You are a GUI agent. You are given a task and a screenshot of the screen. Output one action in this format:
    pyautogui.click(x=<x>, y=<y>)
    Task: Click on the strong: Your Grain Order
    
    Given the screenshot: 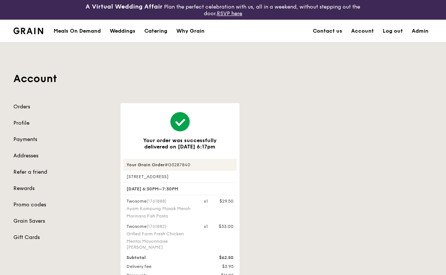 What is the action you would take?
    pyautogui.click(x=145, y=165)
    